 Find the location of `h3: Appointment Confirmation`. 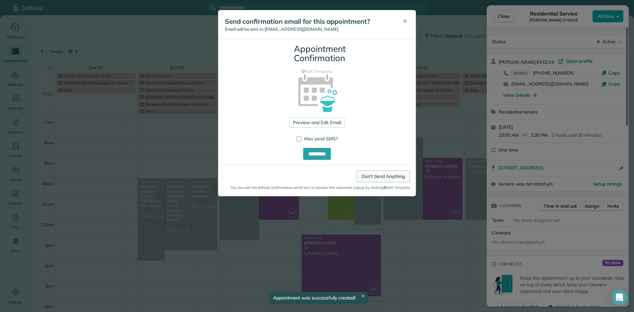

h3: Appointment Confirmation is located at coordinates (317, 53).